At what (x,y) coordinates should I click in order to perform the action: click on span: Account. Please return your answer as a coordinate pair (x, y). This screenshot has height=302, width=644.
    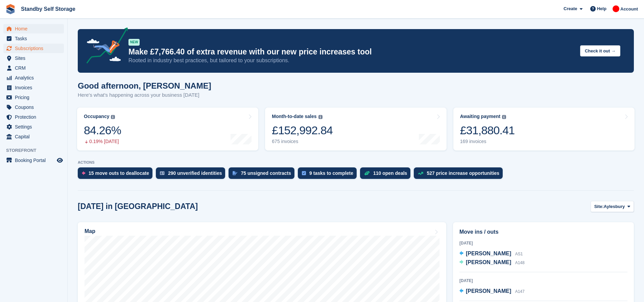
    Looking at the image, I should click on (629, 9).